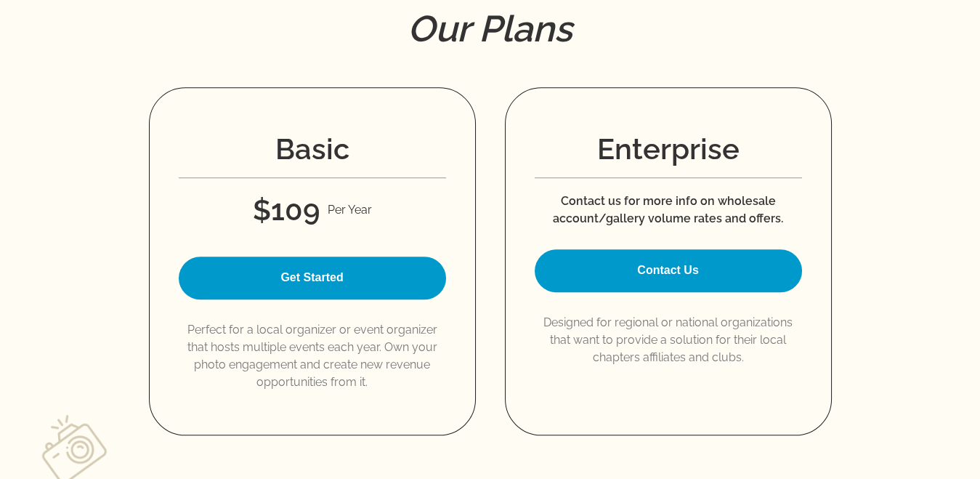  I want to click on div: $109, so click(286, 210).